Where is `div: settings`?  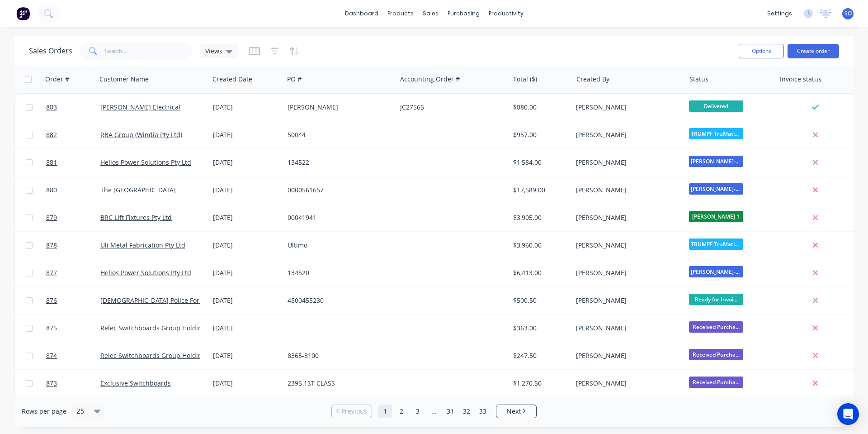
div: settings is located at coordinates (780, 14).